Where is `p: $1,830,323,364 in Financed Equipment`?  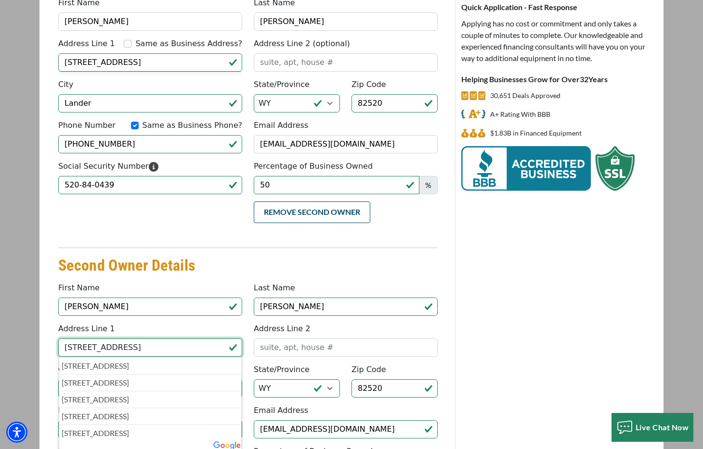 p: $1,830,323,364 in Financed Equipment is located at coordinates (536, 133).